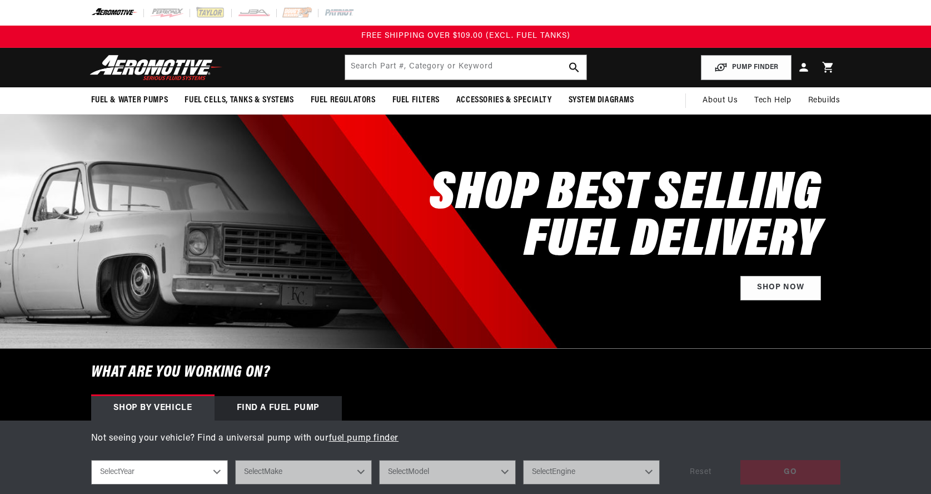 This screenshot has height=494, width=931. Describe the element at coordinates (466, 439) in the screenshot. I see `p: Not seeing your vehicle? Find a universal pump with our` at that location.